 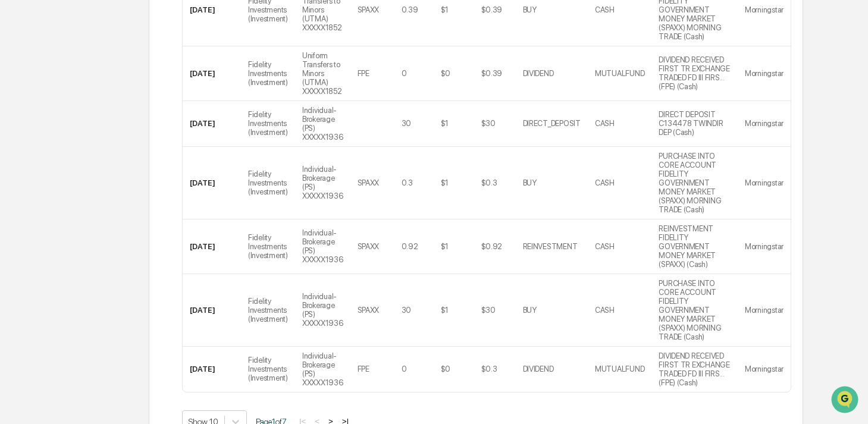 I want to click on div: We're available if you need us!, so click(x=95, y=108).